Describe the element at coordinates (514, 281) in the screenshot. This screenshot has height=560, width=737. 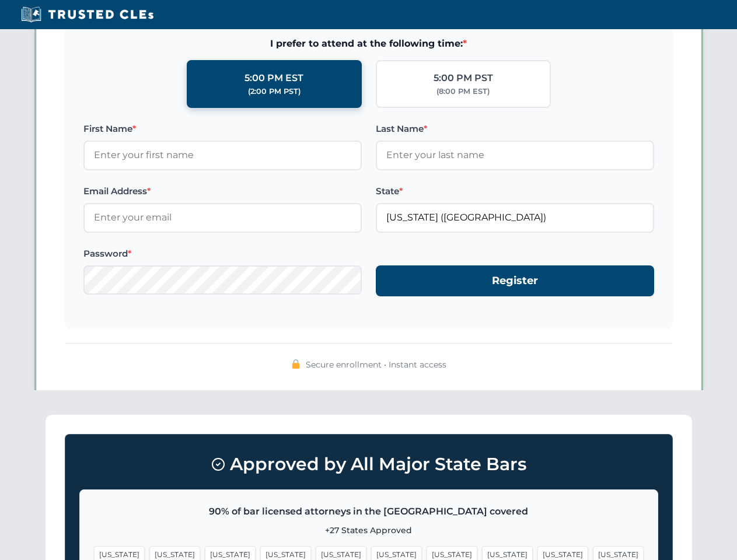
I see `button: Register` at that location.